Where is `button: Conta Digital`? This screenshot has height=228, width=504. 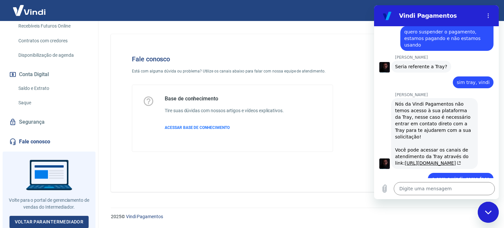 button: Conta Digital is located at coordinates (49, 74).